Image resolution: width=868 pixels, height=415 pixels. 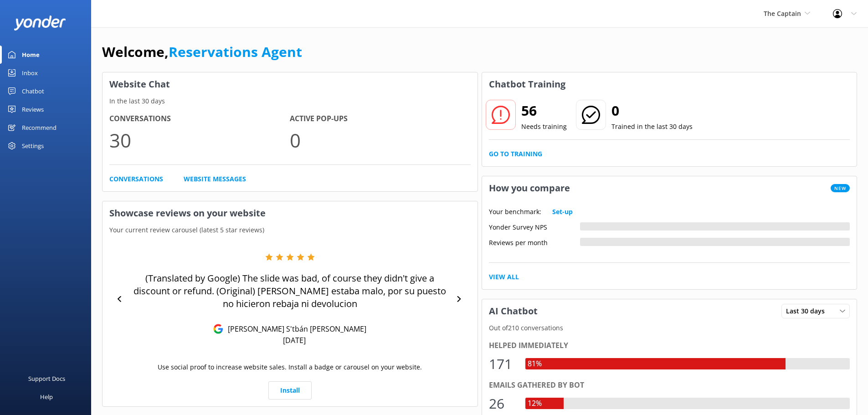 I want to click on div: 171, so click(x=502, y=364).